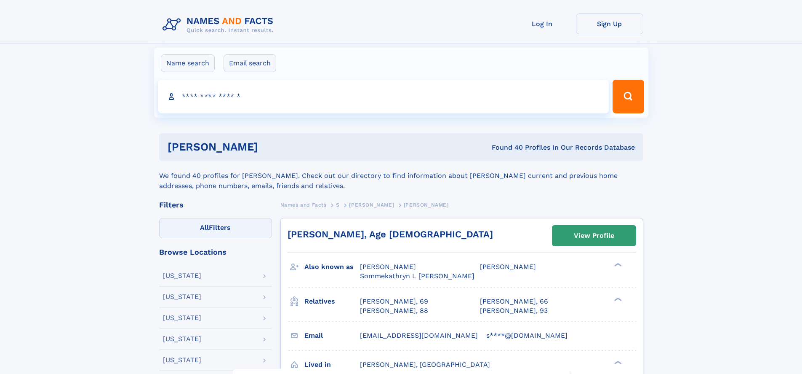 The image size is (802, 374). What do you see at coordinates (250, 63) in the screenshot?
I see `label: Email search` at bounding box center [250, 63].